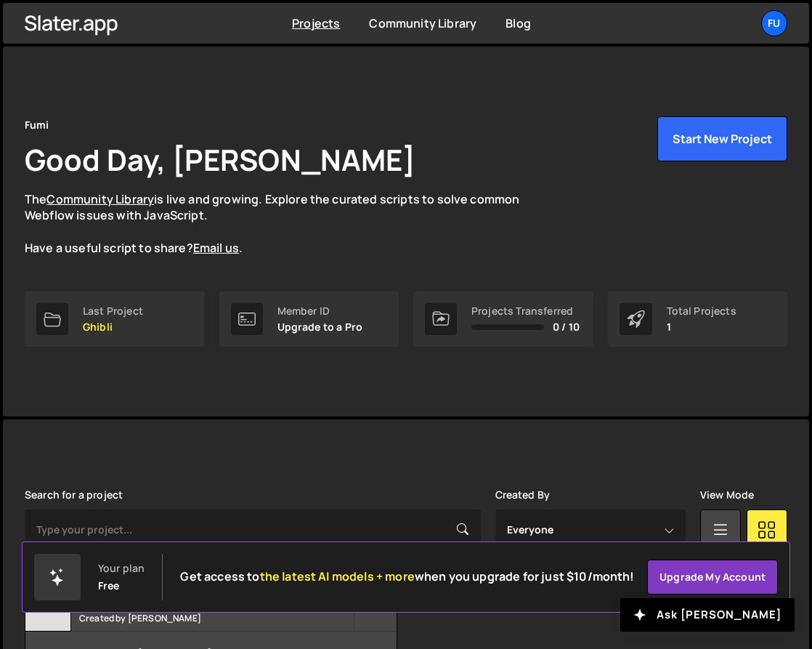 This screenshot has height=649, width=812. What do you see at coordinates (337, 576) in the screenshot?
I see `span: the latest AI models + more` at bounding box center [337, 576].